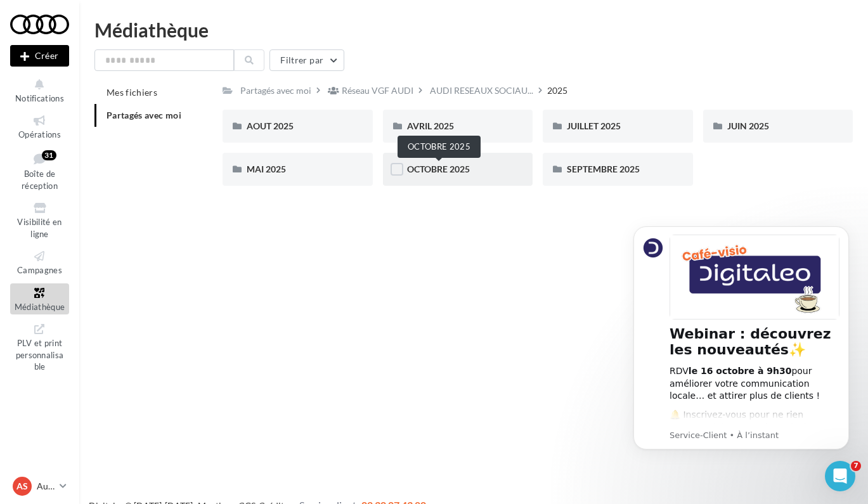 The width and height of the screenshot is (868, 504). What do you see at coordinates (39, 126) in the screenshot?
I see `a: Opérations` at bounding box center [39, 126].